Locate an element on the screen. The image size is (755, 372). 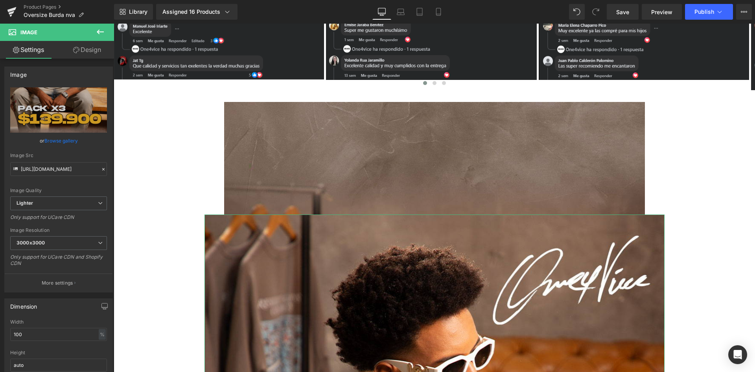
div: Image Resolution is located at coordinates (59, 230).